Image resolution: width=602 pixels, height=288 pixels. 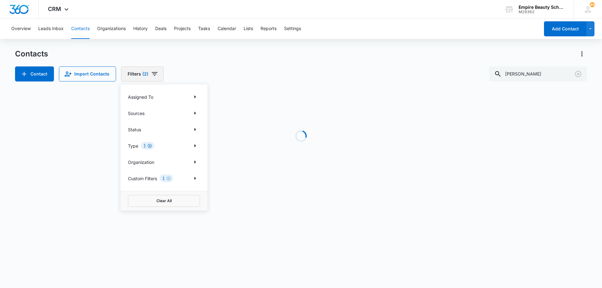 I want to click on button: Settings, so click(x=293, y=29).